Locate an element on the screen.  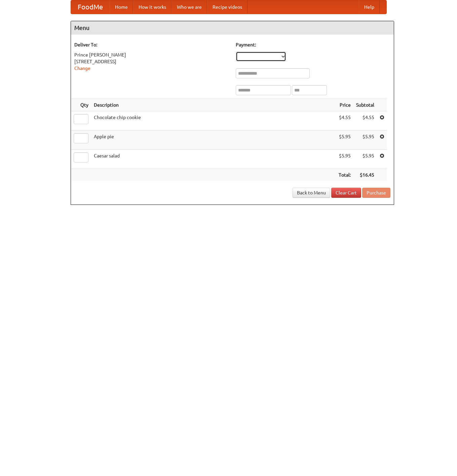
a: Recipe videos is located at coordinates (227, 7).